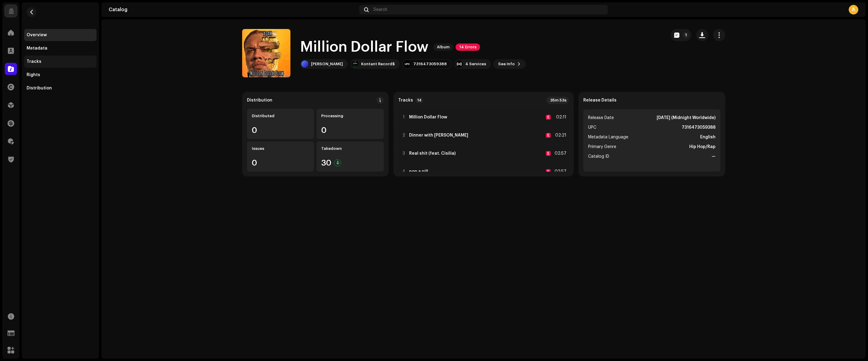 The height and width of the screenshot is (361, 868). I want to click on div: 4 Services, so click(476, 64).